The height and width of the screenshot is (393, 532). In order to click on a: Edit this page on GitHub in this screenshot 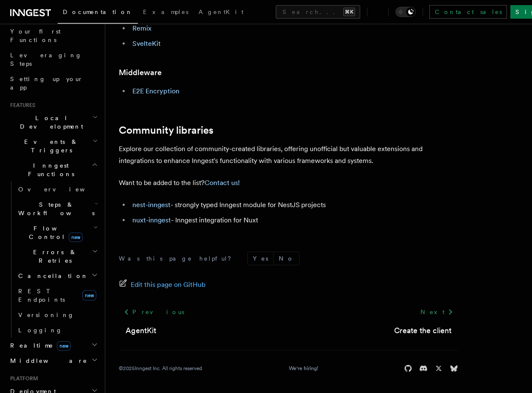, I will do `click(162, 284)`.